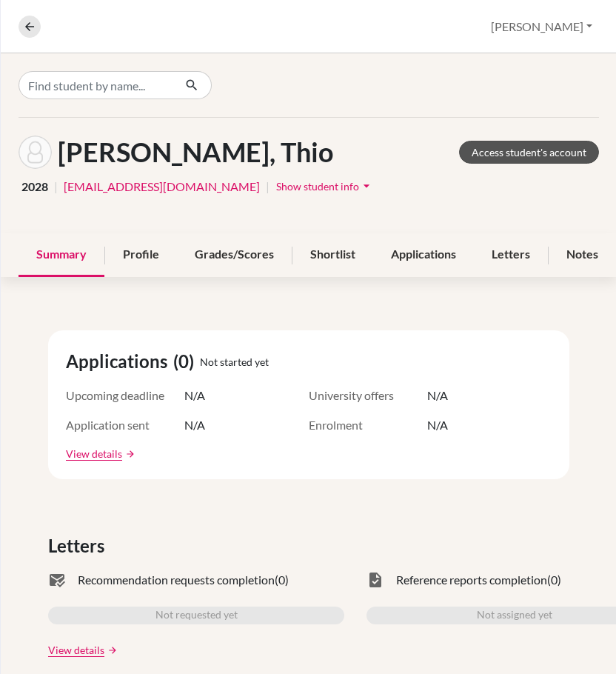  What do you see at coordinates (528, 152) in the screenshot?
I see `a: Access student's account` at bounding box center [528, 152].